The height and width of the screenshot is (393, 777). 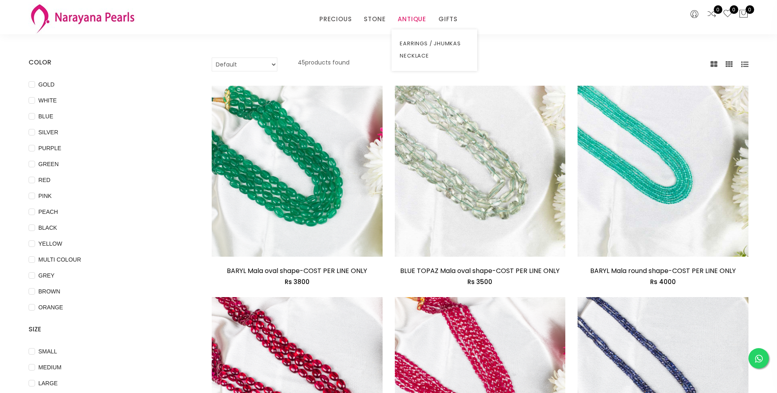 I want to click on a: BLUE TOPAZ Mala oval shape-COST PER LINE ONLY, so click(x=480, y=270).